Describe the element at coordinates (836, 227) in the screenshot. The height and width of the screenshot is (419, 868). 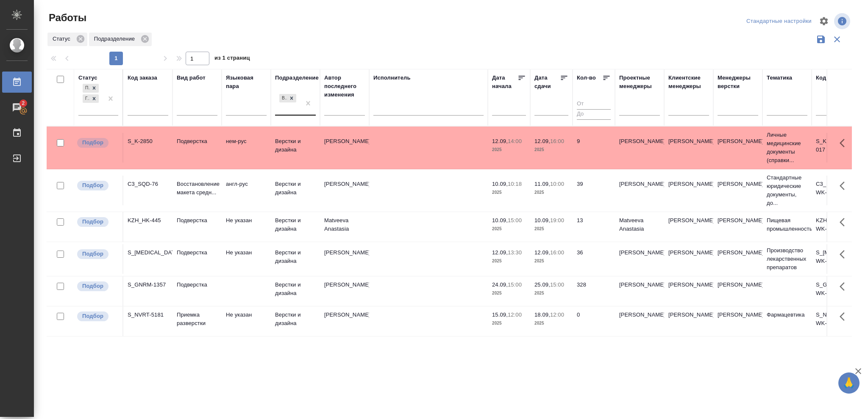
I see `td: KZH_HK-445-WK-003` at that location.